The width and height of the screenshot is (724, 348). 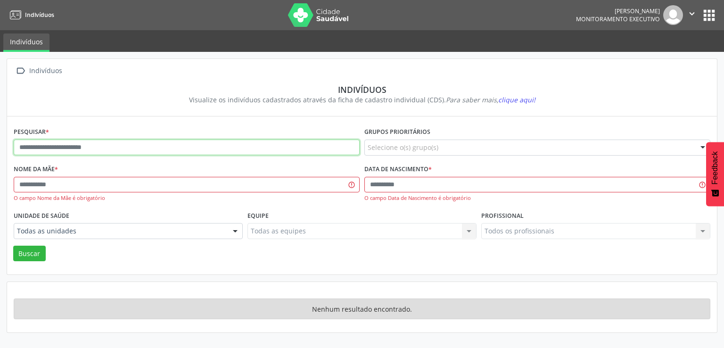 I want to click on button: Buscar, so click(x=29, y=253).